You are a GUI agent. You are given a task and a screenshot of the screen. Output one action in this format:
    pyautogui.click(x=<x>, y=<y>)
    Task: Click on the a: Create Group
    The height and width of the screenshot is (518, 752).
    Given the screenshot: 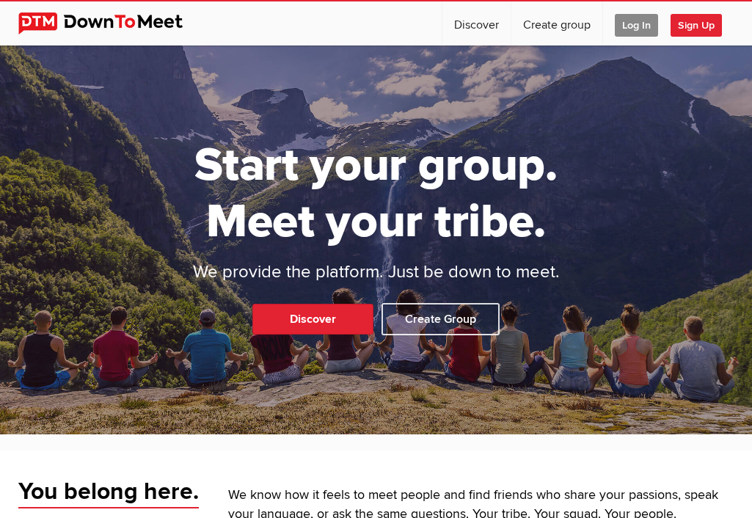 What is the action you would take?
    pyautogui.click(x=440, y=319)
    